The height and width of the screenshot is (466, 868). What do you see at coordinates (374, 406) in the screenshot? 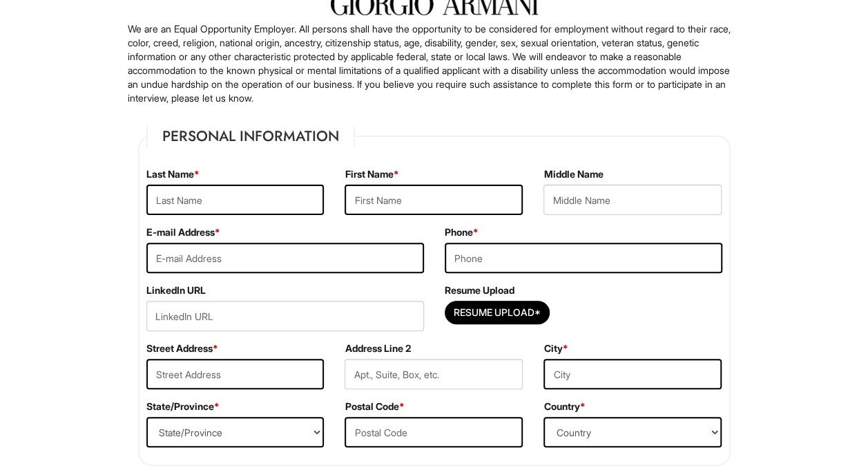
I see `label: Postal Code` at bounding box center [374, 406].